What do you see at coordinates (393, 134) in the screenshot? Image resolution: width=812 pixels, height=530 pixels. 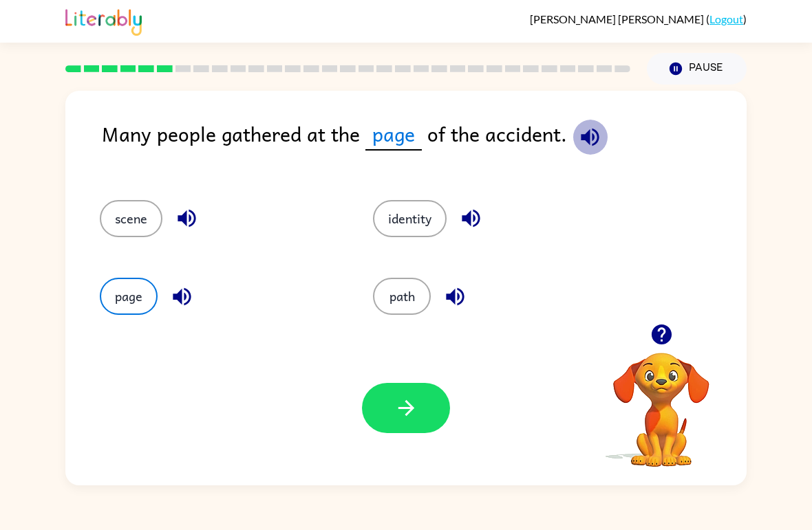 I see `span: page` at bounding box center [393, 134].